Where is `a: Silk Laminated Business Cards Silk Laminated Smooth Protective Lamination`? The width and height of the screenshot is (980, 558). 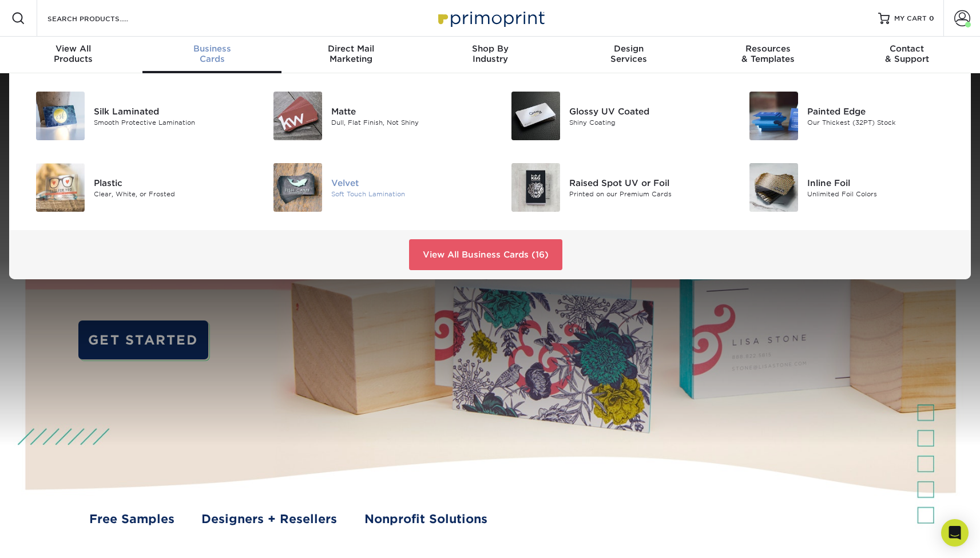 a: Silk Laminated Business Cards Silk Laminated Smooth Protective Lamination is located at coordinates (134, 116).